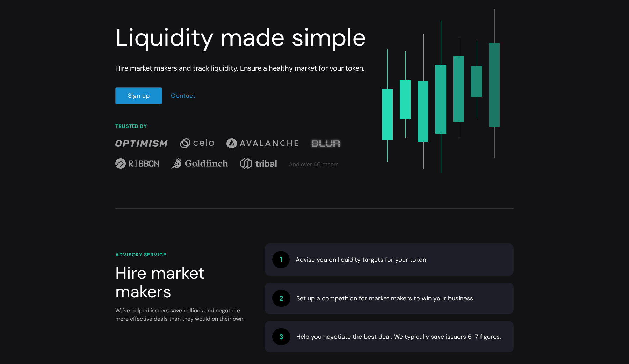  Describe the element at coordinates (382, 299) in the screenshot. I see `div: Set up a competition for market makers to win your business` at that location.